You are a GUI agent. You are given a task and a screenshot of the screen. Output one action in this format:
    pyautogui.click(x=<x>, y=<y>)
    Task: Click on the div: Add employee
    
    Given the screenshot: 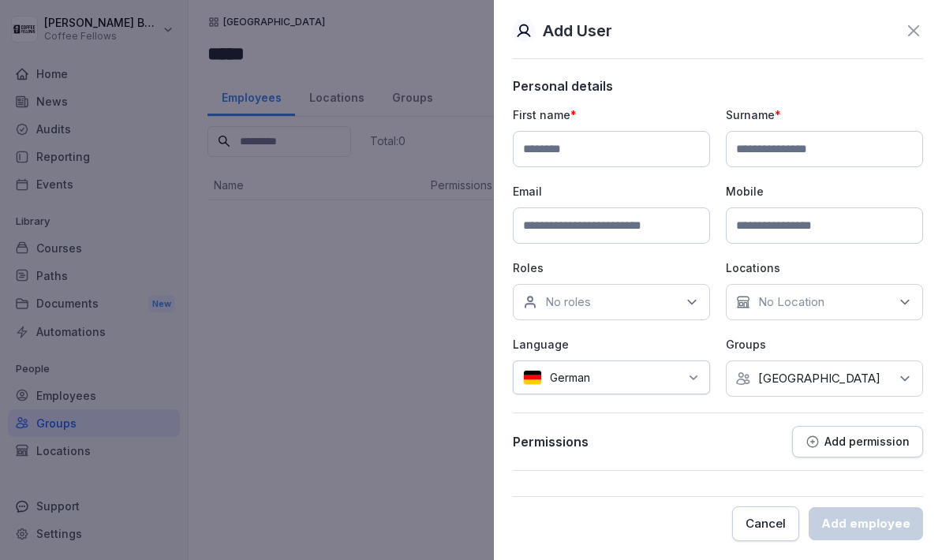 What is the action you would take?
    pyautogui.click(x=865, y=524)
    